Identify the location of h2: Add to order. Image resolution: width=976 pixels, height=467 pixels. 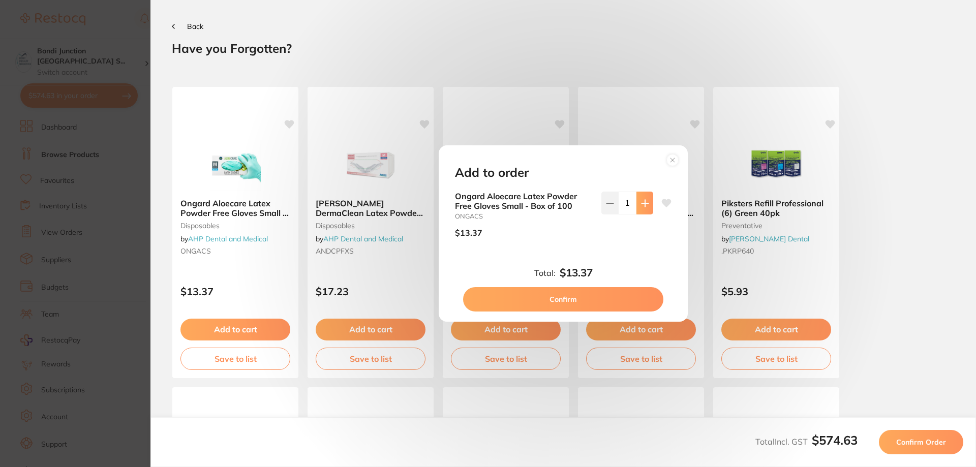
(491, 173).